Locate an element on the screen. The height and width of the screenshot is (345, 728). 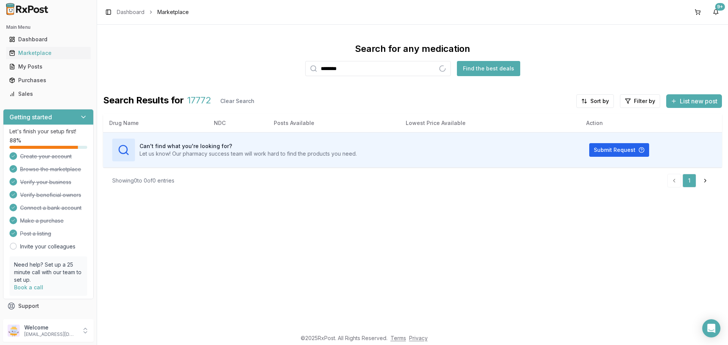
a: Clear Search is located at coordinates (237, 101).